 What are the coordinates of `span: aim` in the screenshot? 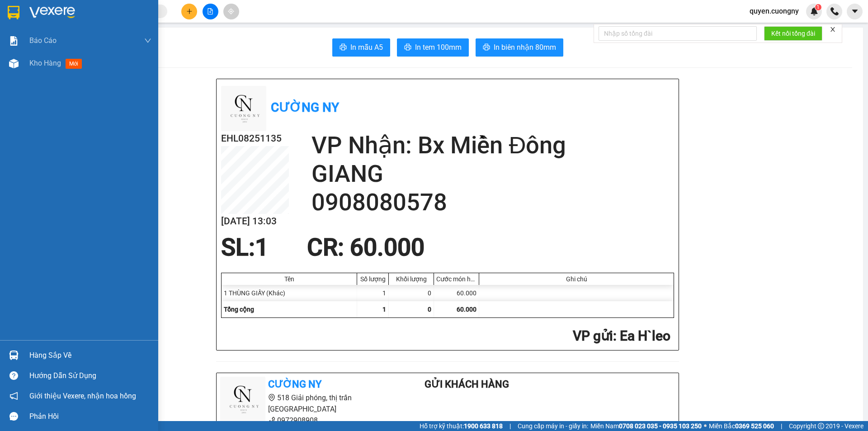 It's located at (231, 11).